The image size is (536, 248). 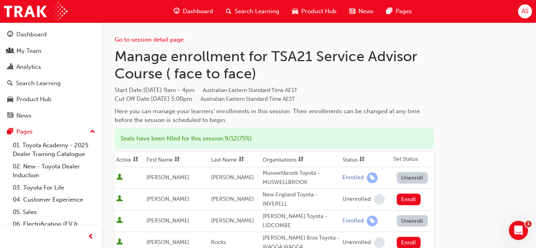 What do you see at coordinates (51, 99) in the screenshot?
I see `a: Product Hub` at bounding box center [51, 99].